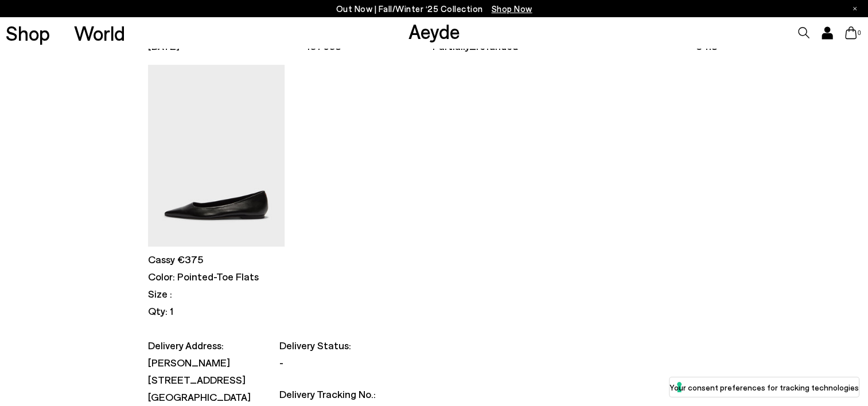 This screenshot has height=406, width=868. I want to click on p: Cassy €375, so click(216, 259).